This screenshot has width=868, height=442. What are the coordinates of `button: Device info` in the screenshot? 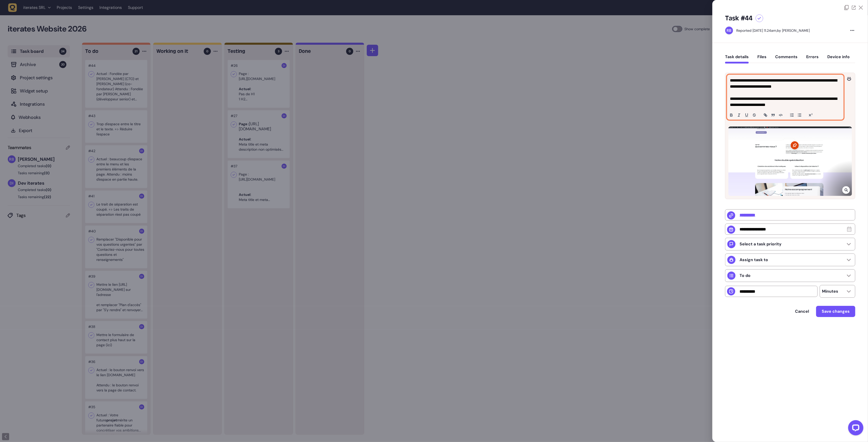 It's located at (838, 59).